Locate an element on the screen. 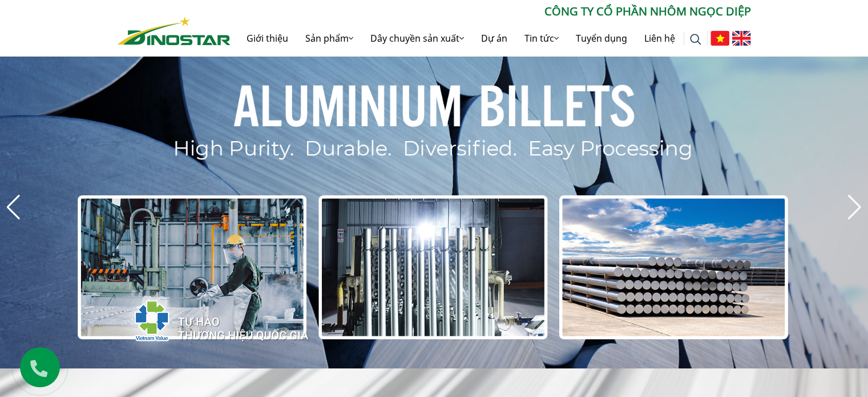  div: Next slide is located at coordinates (855, 207).